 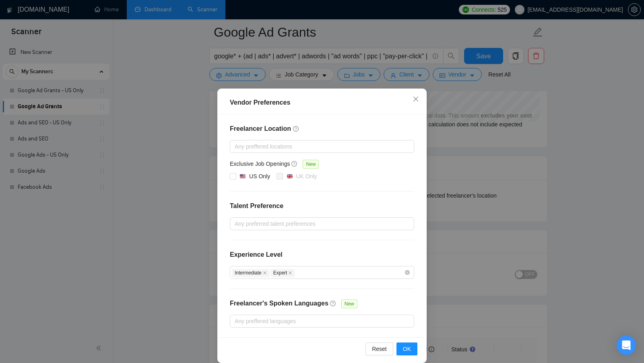 What do you see at coordinates (407, 349) in the screenshot?
I see `button: OK` at bounding box center [407, 349].